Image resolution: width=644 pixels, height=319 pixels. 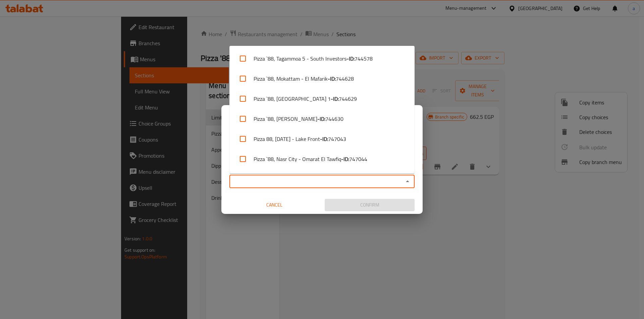 I want to click on span: 744578, so click(x=363, y=59).